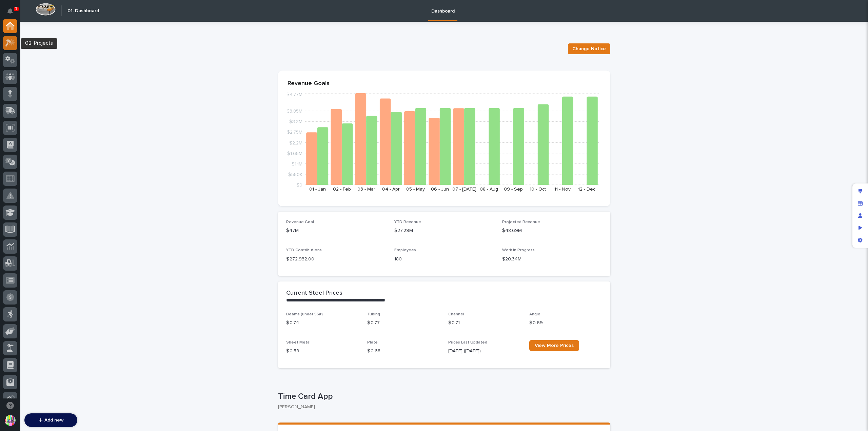 The width and height of the screenshot is (868, 431). I want to click on p: $ 272,932.00, so click(336, 259).